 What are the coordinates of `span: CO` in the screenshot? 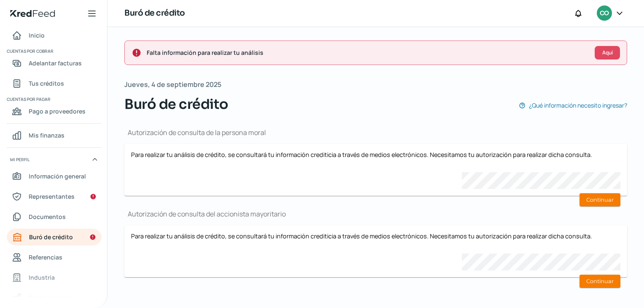 It's located at (604, 13).